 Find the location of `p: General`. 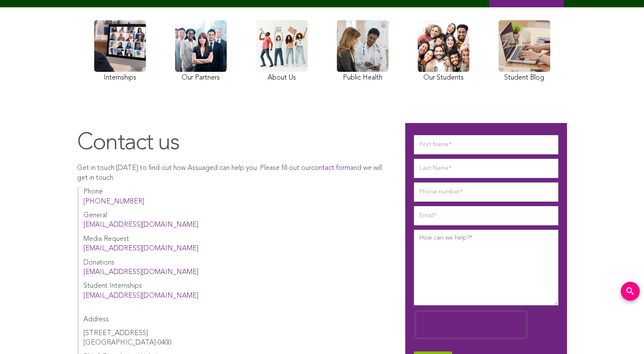

p: General is located at coordinates (236, 220).